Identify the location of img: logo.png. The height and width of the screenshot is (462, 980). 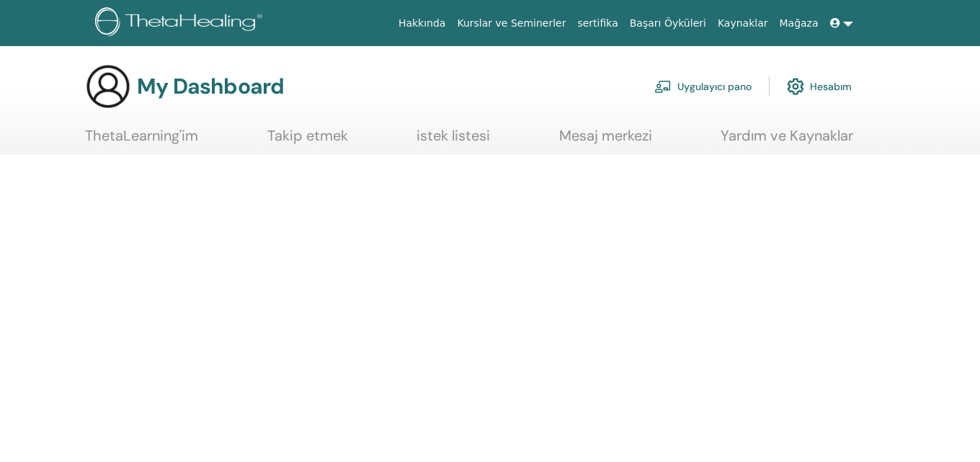
(181, 23).